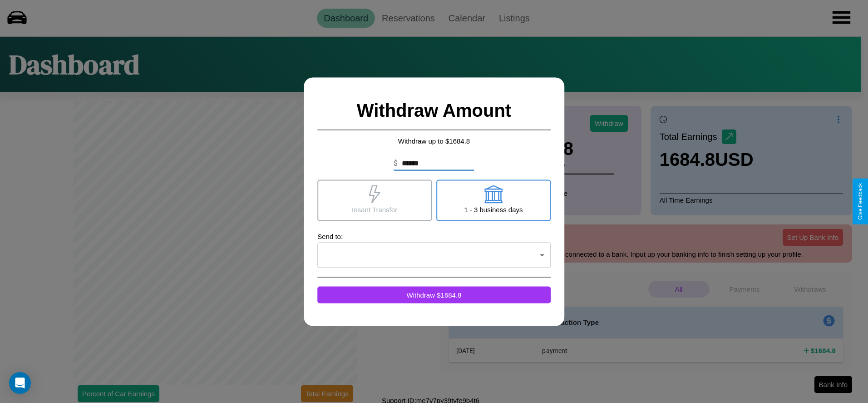 This screenshot has height=403, width=868. I want to click on p: Withdraw up to $ 1684.8, so click(434, 140).